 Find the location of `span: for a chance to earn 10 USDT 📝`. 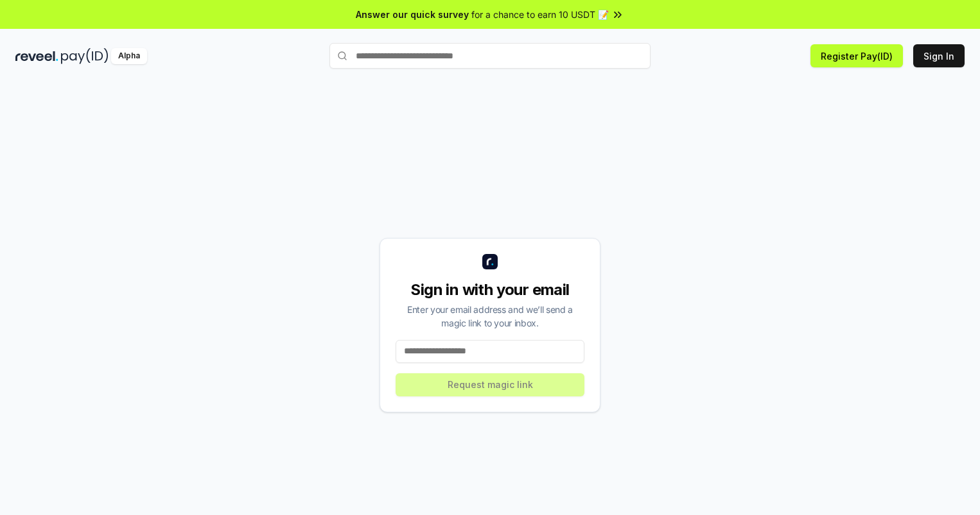

span: for a chance to earn 10 USDT 📝 is located at coordinates (540, 14).